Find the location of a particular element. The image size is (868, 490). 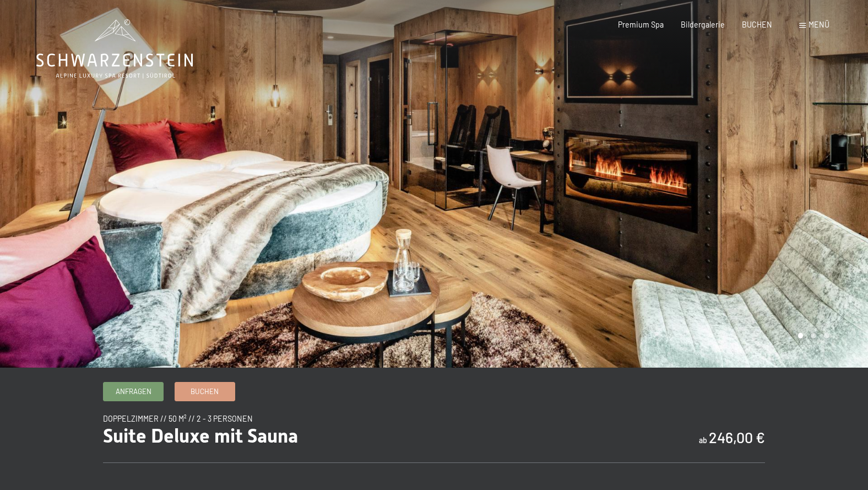

span: Menü is located at coordinates (819, 24).